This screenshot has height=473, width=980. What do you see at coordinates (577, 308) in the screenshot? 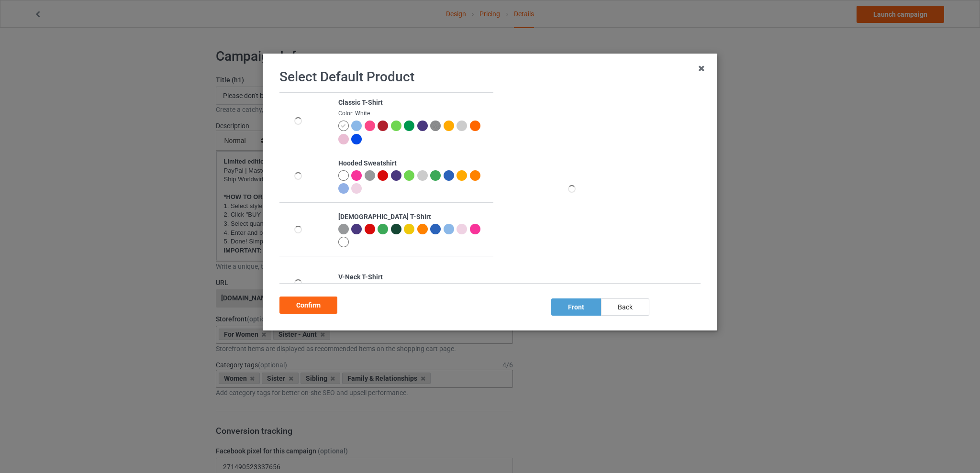
I see `div: front` at bounding box center [577, 308].